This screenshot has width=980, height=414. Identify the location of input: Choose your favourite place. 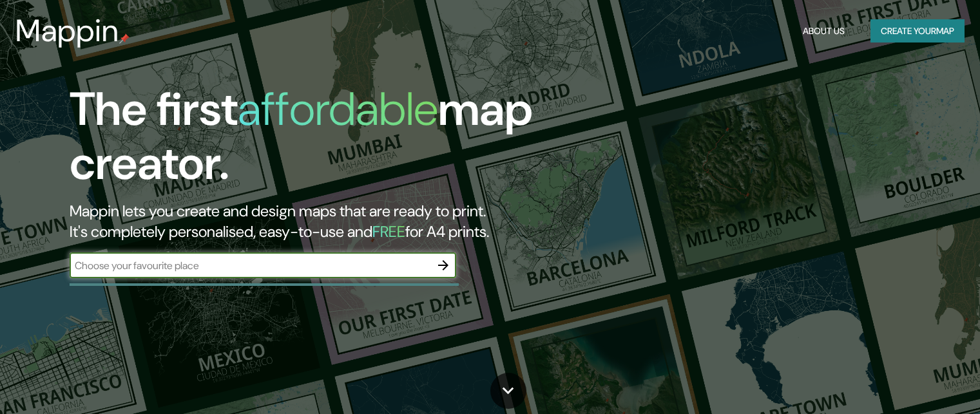
(250, 265).